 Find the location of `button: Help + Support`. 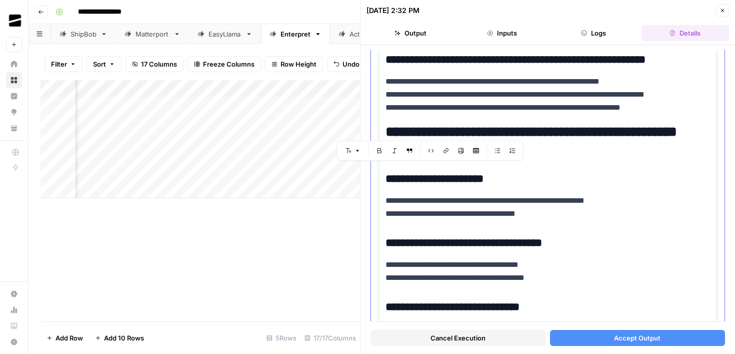

button: Help + Support is located at coordinates (14, 342).